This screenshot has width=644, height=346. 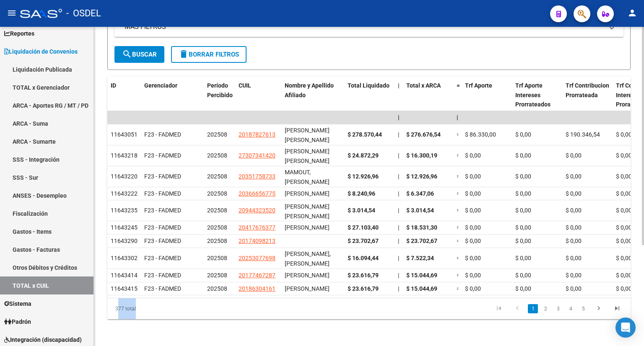 What do you see at coordinates (625, 328) in the screenshot?
I see `div: Open Intercom Messenger` at bounding box center [625, 328].